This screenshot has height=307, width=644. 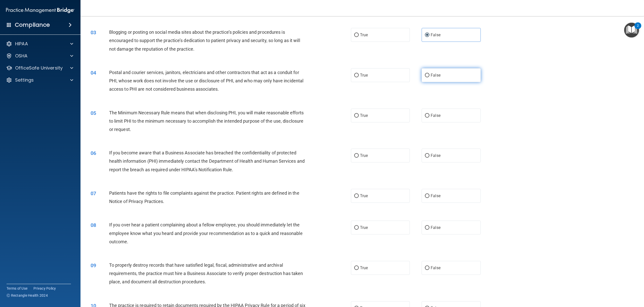 What do you see at coordinates (93, 153) in the screenshot?
I see `span: 06` at bounding box center [93, 153].